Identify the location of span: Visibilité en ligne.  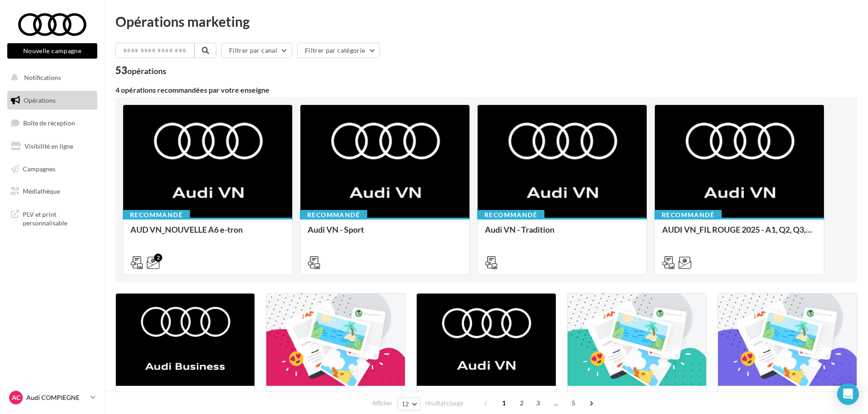
(49, 146).